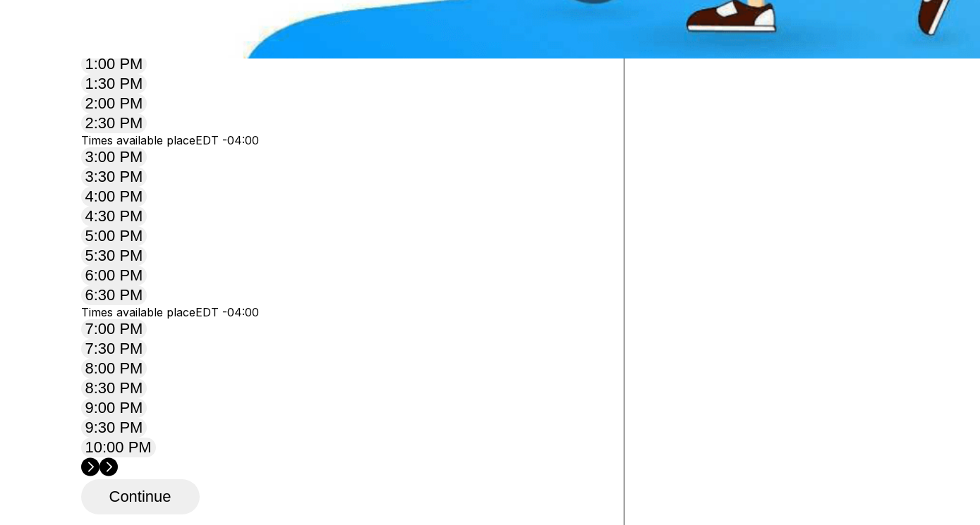  I want to click on button: 9:30 PM, so click(114, 428).